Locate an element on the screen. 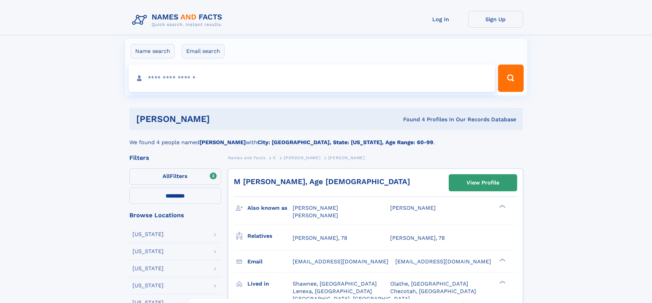 Image resolution: width=652 pixels, height=303 pixels. label: Email search is located at coordinates (203, 51).